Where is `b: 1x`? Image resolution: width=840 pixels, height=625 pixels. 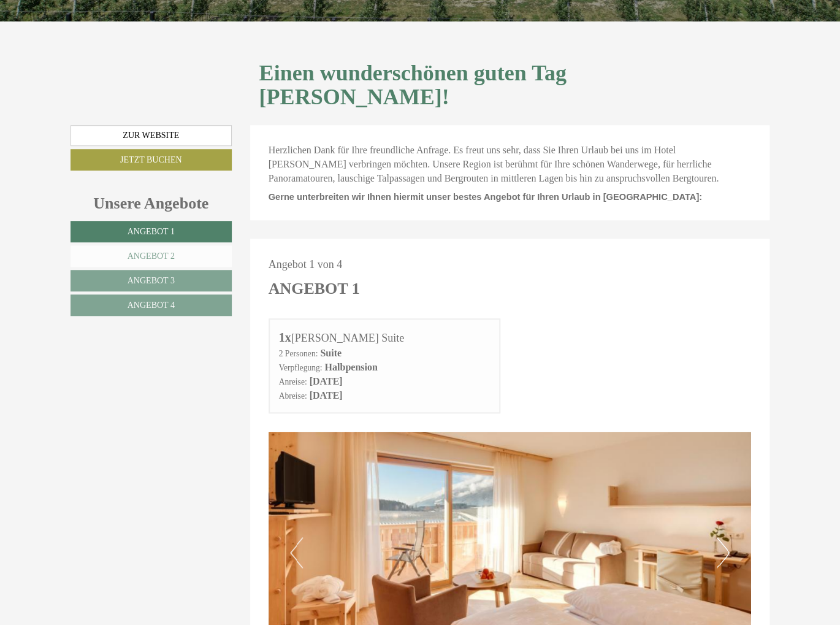
b: 1x is located at coordinates (285, 337).